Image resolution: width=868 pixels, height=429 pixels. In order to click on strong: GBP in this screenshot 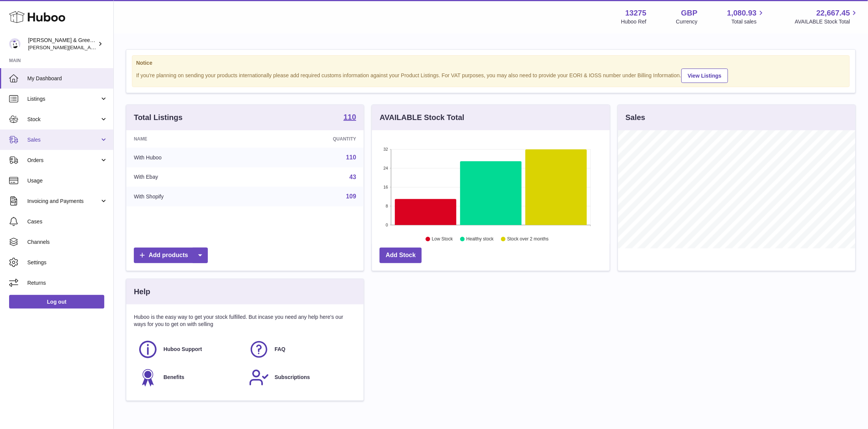, I will do `click(690, 13)`.